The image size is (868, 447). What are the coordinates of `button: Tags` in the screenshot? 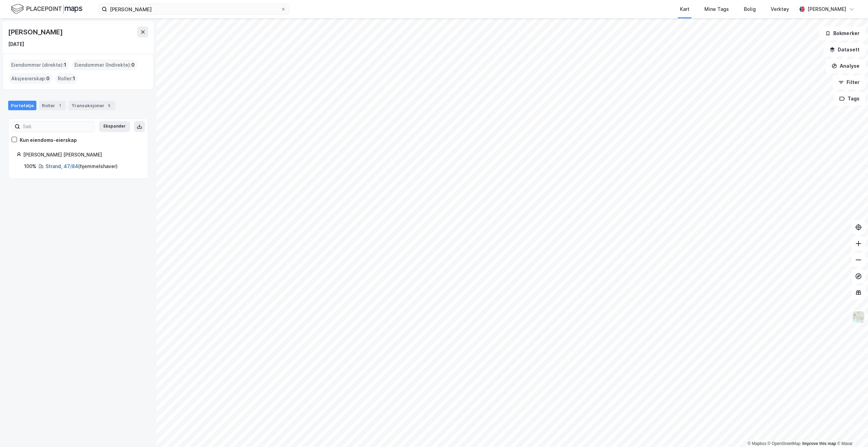 It's located at (849, 99).